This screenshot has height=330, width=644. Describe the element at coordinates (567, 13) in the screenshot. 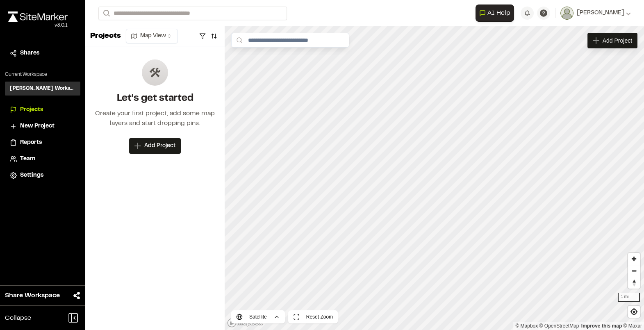

I see `img: User` at that location.